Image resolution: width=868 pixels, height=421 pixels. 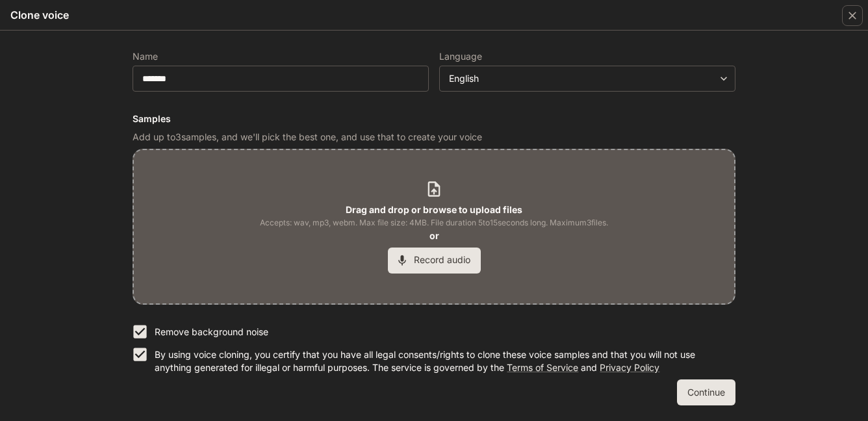 I want to click on p: Language, so click(x=461, y=57).